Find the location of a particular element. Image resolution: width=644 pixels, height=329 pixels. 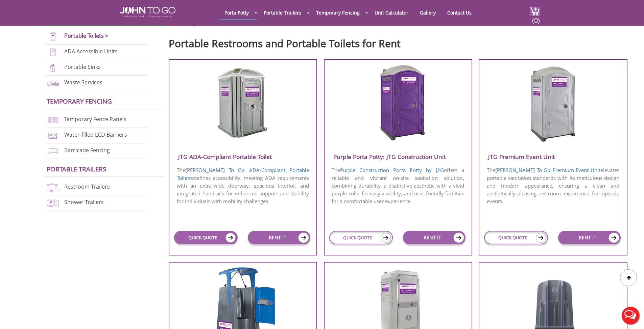

p: The redefines accessibility, meeting ADA requirements with an extra-wide doorway, spacious interi... is located at coordinates (243, 185).